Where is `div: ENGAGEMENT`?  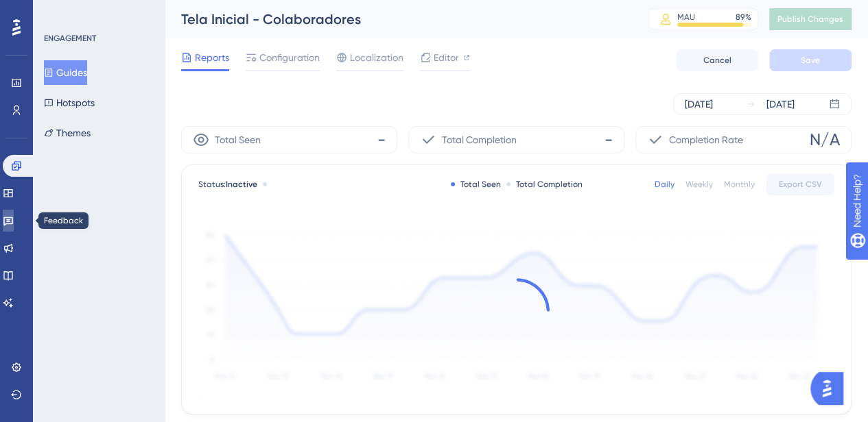 div: ENGAGEMENT is located at coordinates (70, 38).